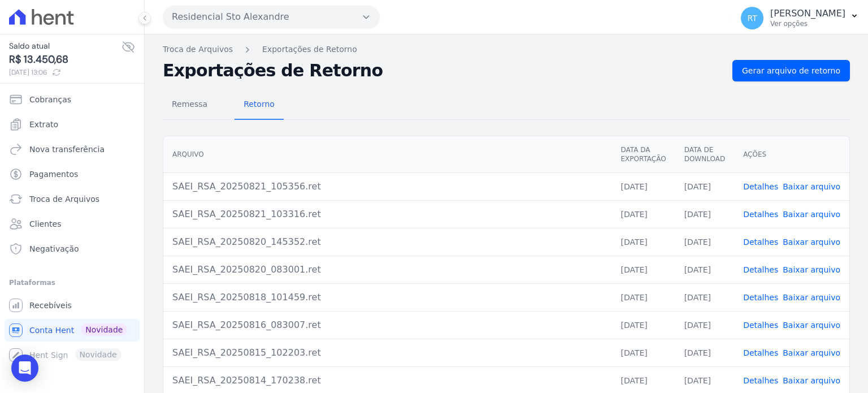 The height and width of the screenshot is (393, 868). What do you see at coordinates (752, 18) in the screenshot?
I see `span: RT` at bounding box center [752, 18].